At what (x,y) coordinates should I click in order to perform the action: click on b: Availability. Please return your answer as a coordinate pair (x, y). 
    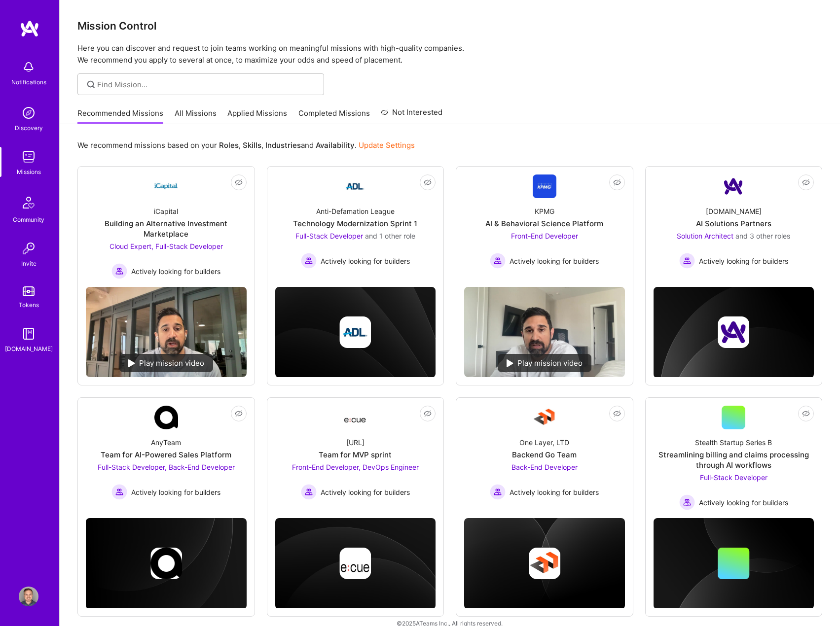
    Looking at the image, I should click on (335, 145).